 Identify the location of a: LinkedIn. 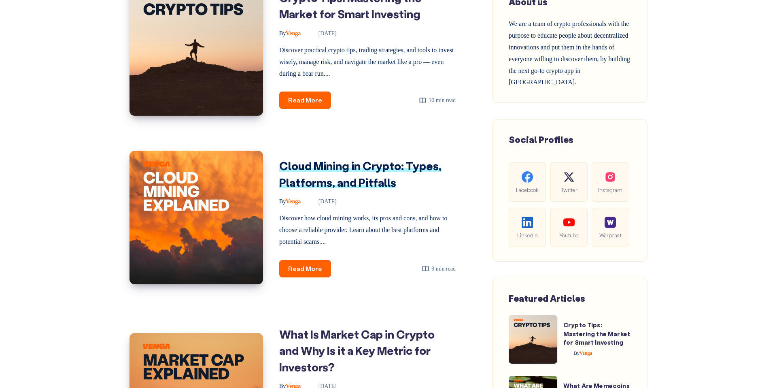
(527, 227).